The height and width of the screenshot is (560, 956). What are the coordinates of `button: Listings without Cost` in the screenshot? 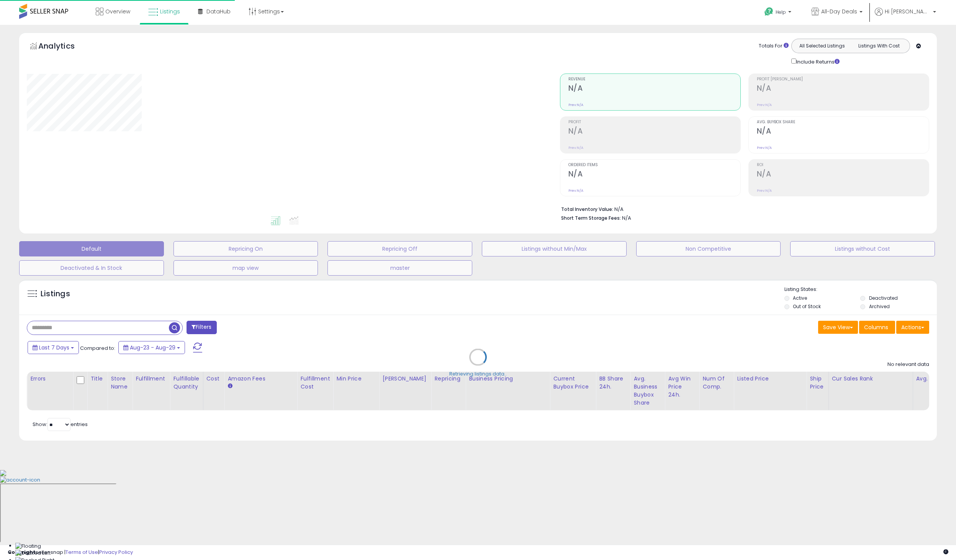 It's located at (863, 249).